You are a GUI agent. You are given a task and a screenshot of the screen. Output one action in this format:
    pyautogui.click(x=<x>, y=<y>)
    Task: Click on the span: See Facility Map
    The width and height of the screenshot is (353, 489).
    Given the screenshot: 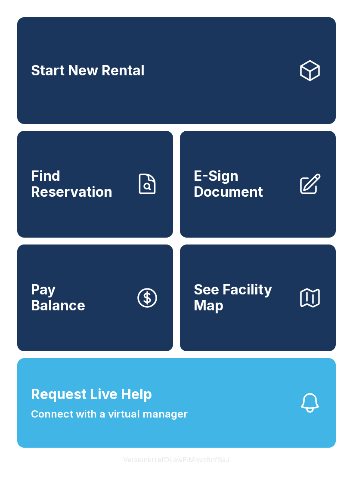 What is the action you would take?
    pyautogui.click(x=242, y=298)
    